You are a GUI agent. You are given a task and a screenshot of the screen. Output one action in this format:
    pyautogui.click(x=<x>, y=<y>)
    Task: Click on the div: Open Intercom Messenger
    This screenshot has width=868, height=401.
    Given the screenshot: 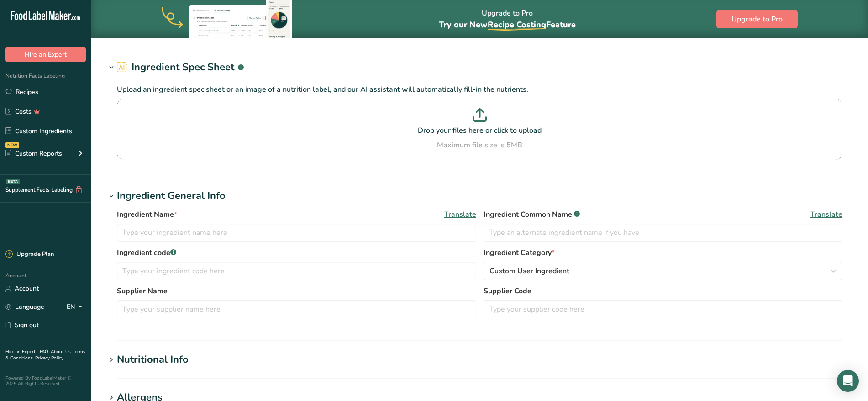 What is the action you would take?
    pyautogui.click(x=848, y=381)
    